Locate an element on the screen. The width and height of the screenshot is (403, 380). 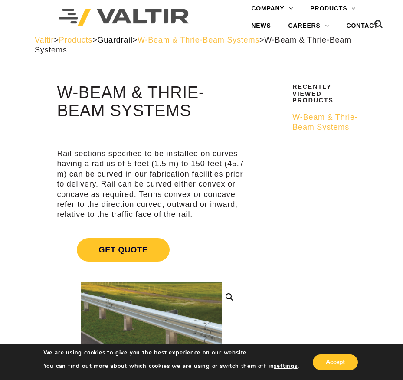
a: Valtir is located at coordinates (44, 40).